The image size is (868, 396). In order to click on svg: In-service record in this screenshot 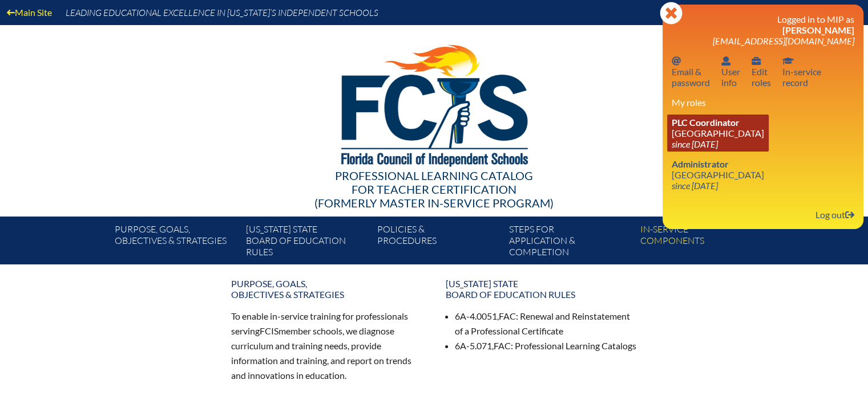, I will do `click(788, 61)`.